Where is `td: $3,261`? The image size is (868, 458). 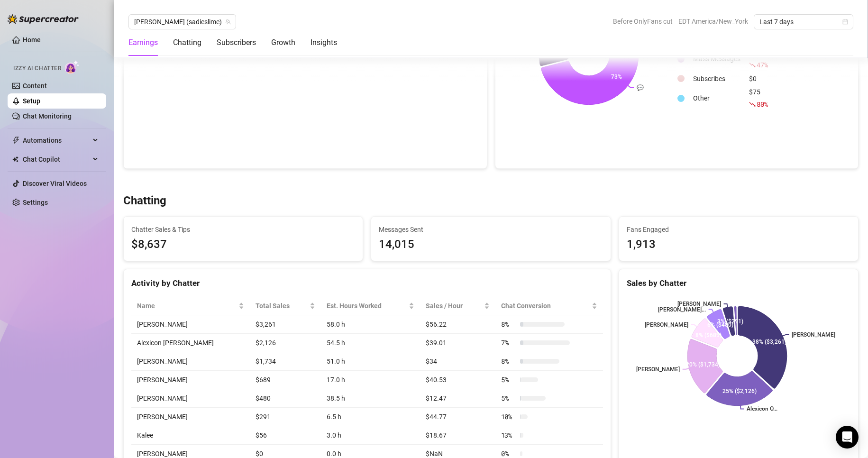
td: $3,261 is located at coordinates (285, 324).